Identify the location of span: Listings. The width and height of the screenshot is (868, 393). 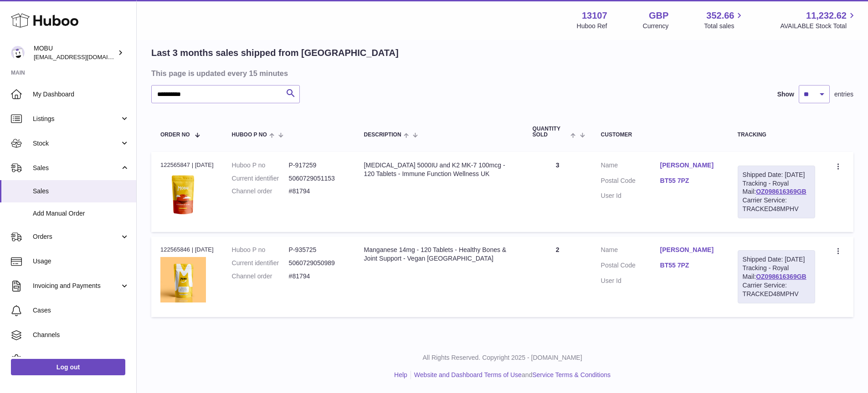
(76, 119).